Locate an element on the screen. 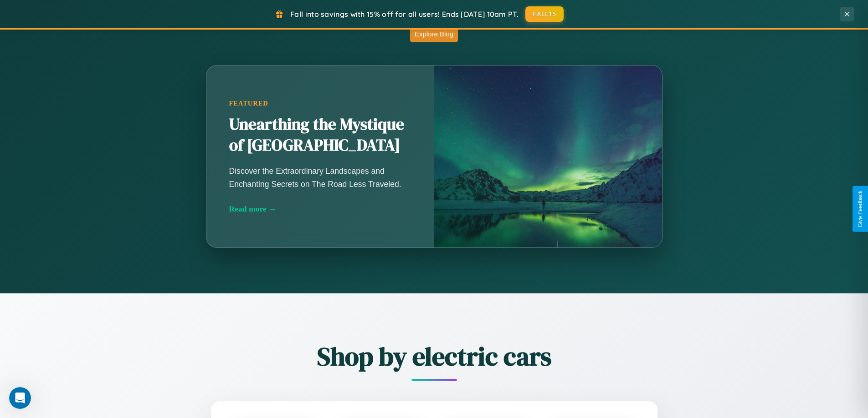 The image size is (868, 418). div: Read more → is located at coordinates (320, 209).